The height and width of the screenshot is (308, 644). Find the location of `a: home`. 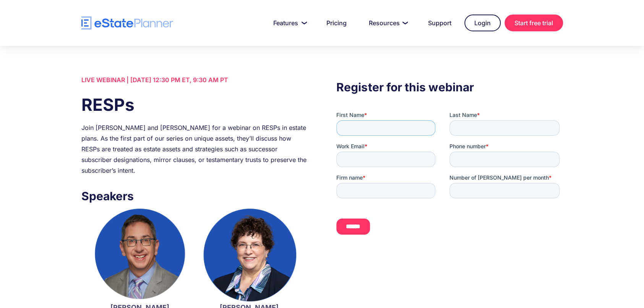

a: home is located at coordinates (127, 23).